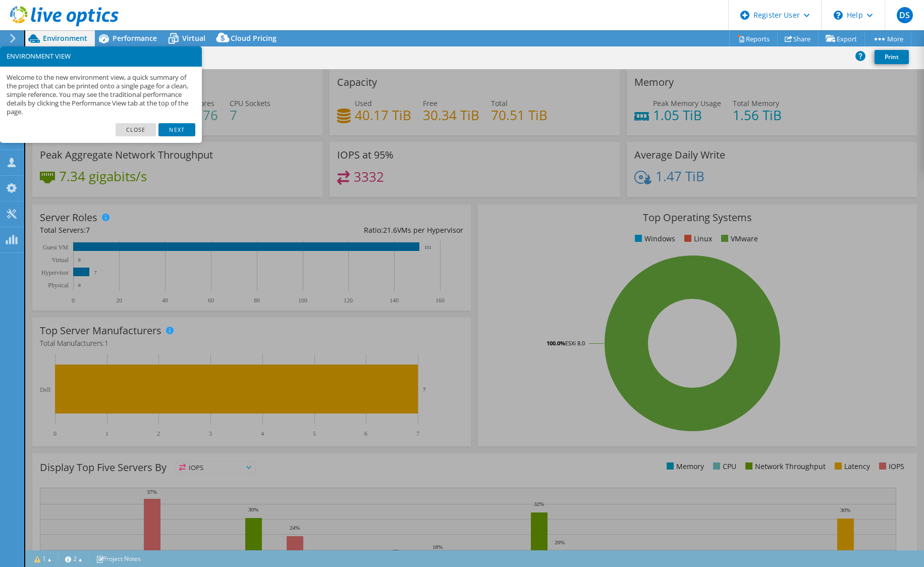  Describe the element at coordinates (839, 15) in the screenshot. I see `svg: \n` at that location.